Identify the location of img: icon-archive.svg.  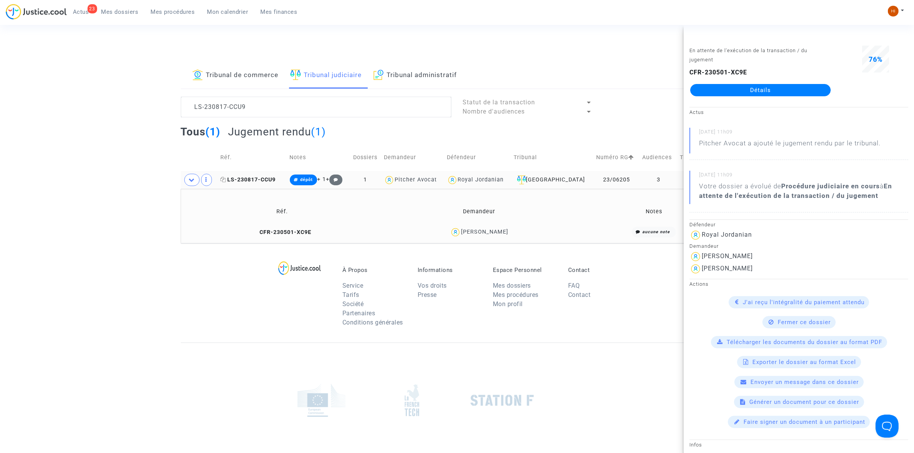
(378, 75).